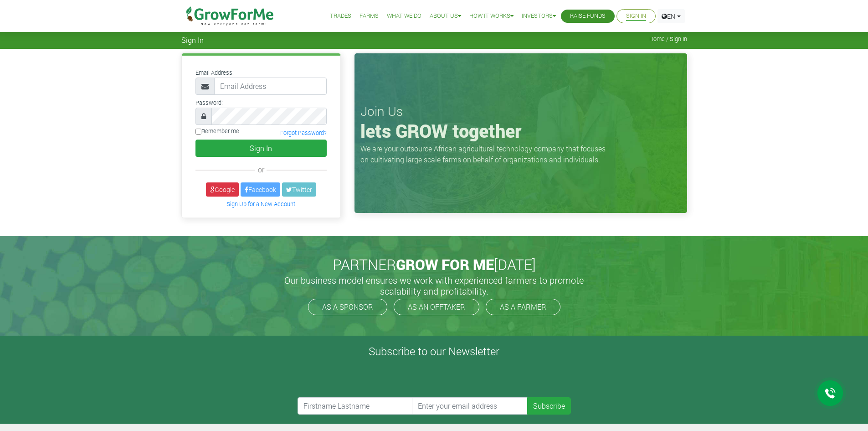 This screenshot has width=868, height=431. What do you see at coordinates (437, 307) in the screenshot?
I see `a: AS AN OFFTAKER` at bounding box center [437, 307].